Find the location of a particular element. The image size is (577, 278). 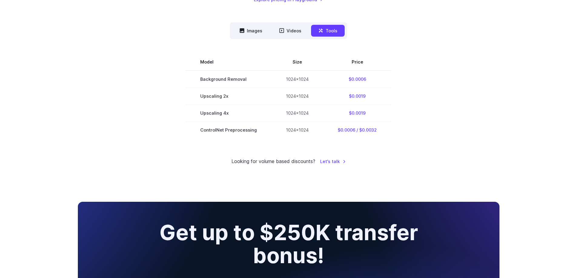

th: Model is located at coordinates (228, 62).